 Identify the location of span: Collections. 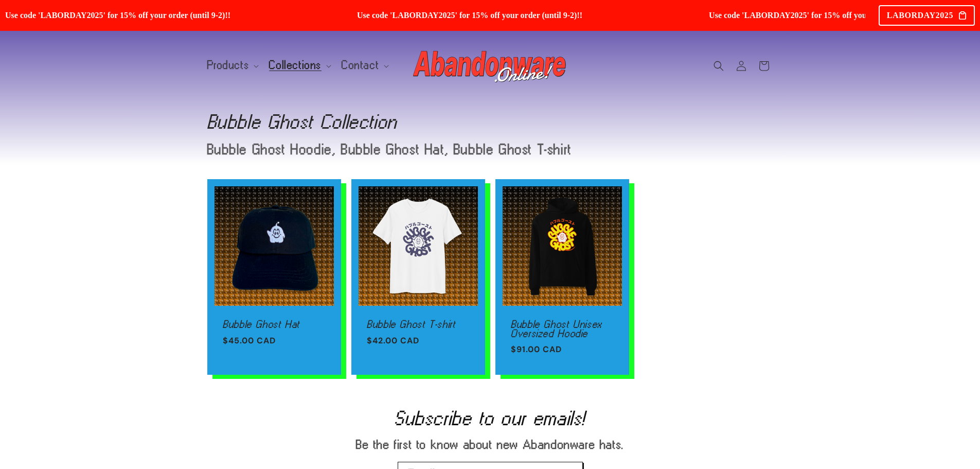
(295, 65).